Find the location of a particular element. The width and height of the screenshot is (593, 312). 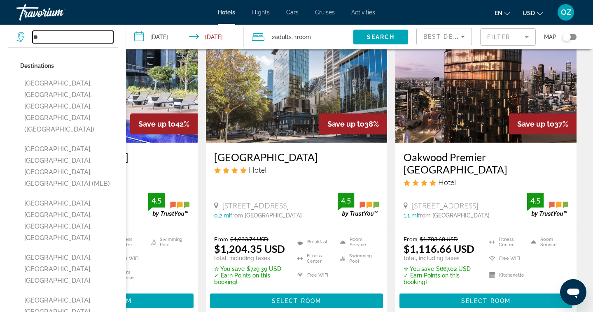

mat-select: Sort by is located at coordinates (444, 37).